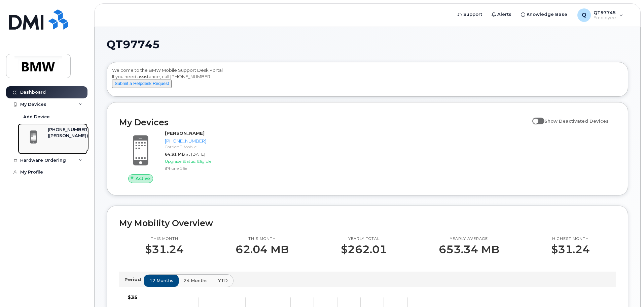 This screenshot has width=644, height=307. Describe the element at coordinates (200, 168) in the screenshot. I see `div: iPhone 16e` at that location.